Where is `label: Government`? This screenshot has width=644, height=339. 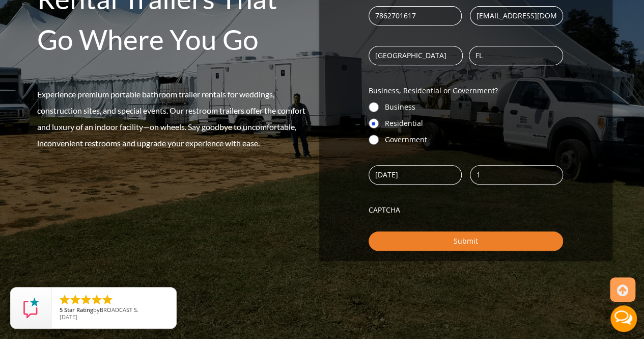
label: Government is located at coordinates (474, 139).